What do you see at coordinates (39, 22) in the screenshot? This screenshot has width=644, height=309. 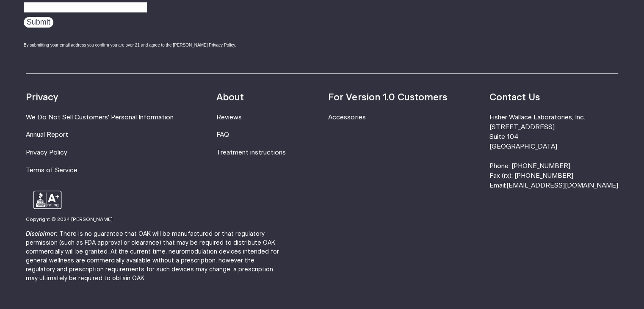 I see `input: Submit` at bounding box center [39, 22].